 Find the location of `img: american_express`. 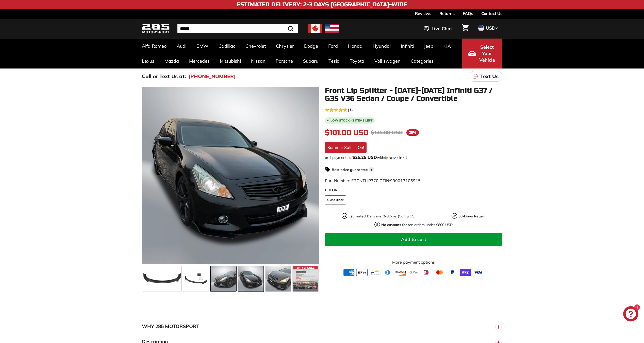

img: american_express is located at coordinates (349, 272).